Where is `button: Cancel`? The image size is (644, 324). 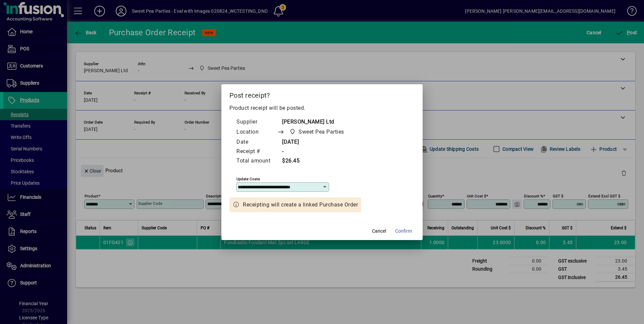
button: Cancel is located at coordinates (379, 231).